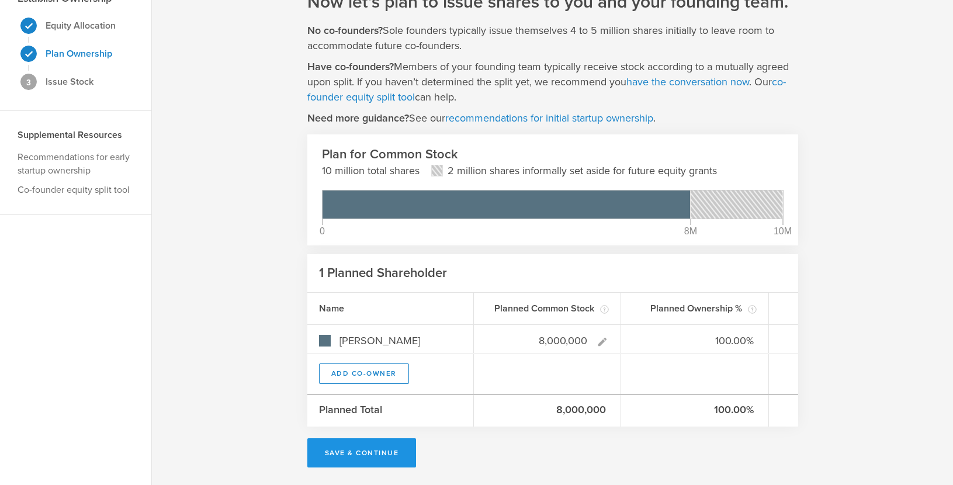 The width and height of the screenshot is (953, 485). Describe the element at coordinates (582, 171) in the screenshot. I see `p: 2 million shares informally set aside for future equity grants` at that location.